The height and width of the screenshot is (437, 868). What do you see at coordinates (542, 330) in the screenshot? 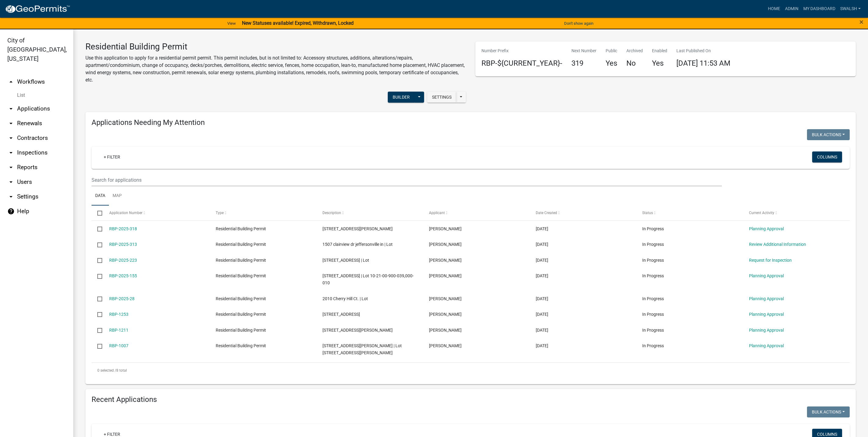
I see `span: 06/14/2024` at bounding box center [542, 330].